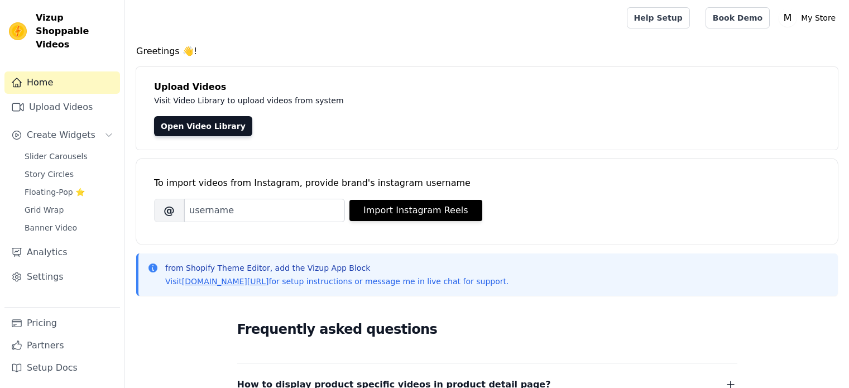  What do you see at coordinates (55, 192) in the screenshot?
I see `span: Floating-Pop ⭐` at bounding box center [55, 192].